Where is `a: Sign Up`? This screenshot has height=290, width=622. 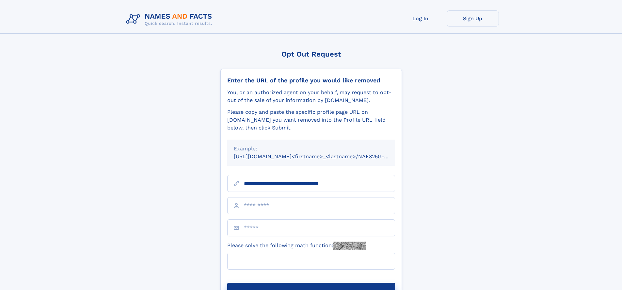 a: Sign Up is located at coordinates (473, 18).